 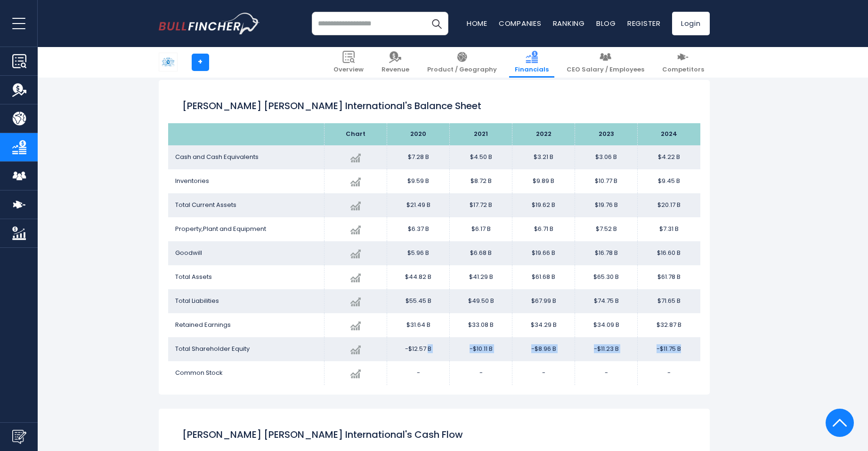 What do you see at coordinates (480, 181) in the screenshot?
I see `td: $8.72 B` at bounding box center [480, 181].